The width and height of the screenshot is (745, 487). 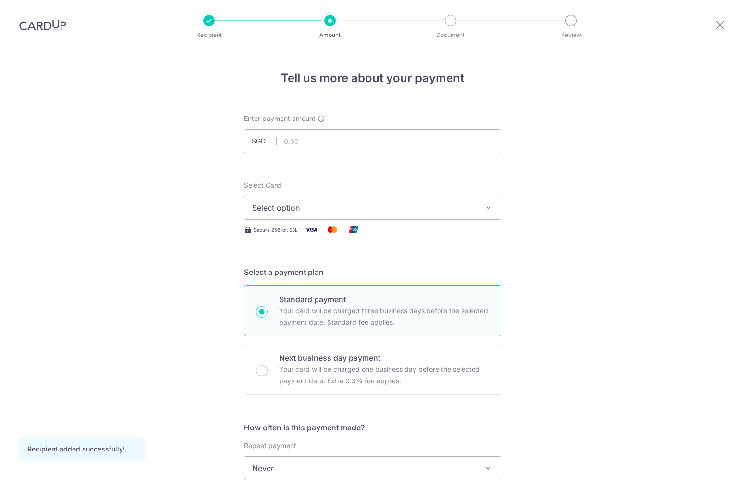 I want to click on h5: Select a payment plan, so click(x=373, y=272).